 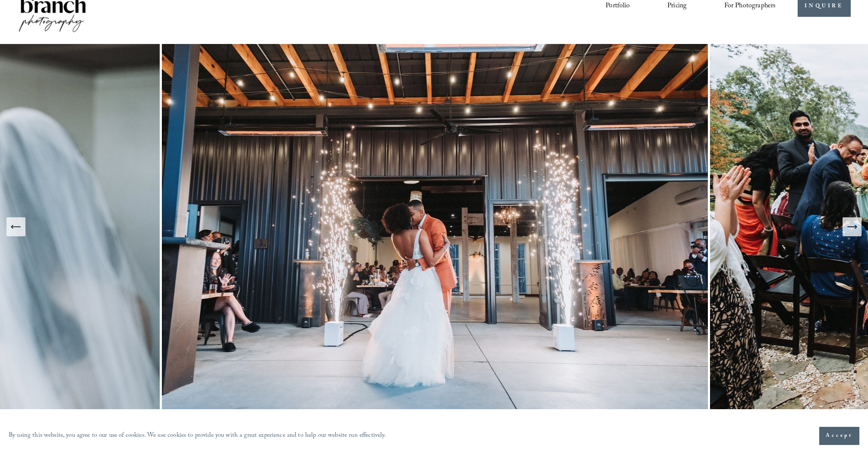 What do you see at coordinates (16, 227) in the screenshot?
I see `button: Previous Slide` at bounding box center [16, 227].